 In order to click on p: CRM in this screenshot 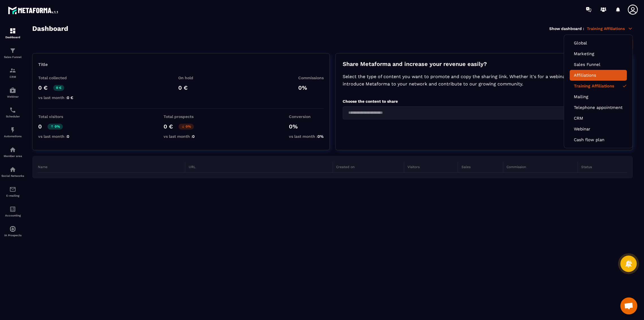, I will do `click(12, 77)`.